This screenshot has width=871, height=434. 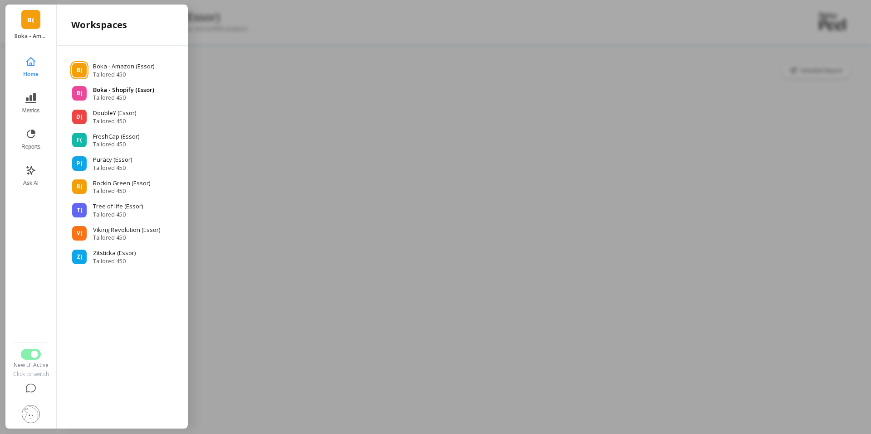 I want to click on p: Rockin Green (Essor), so click(x=122, y=184).